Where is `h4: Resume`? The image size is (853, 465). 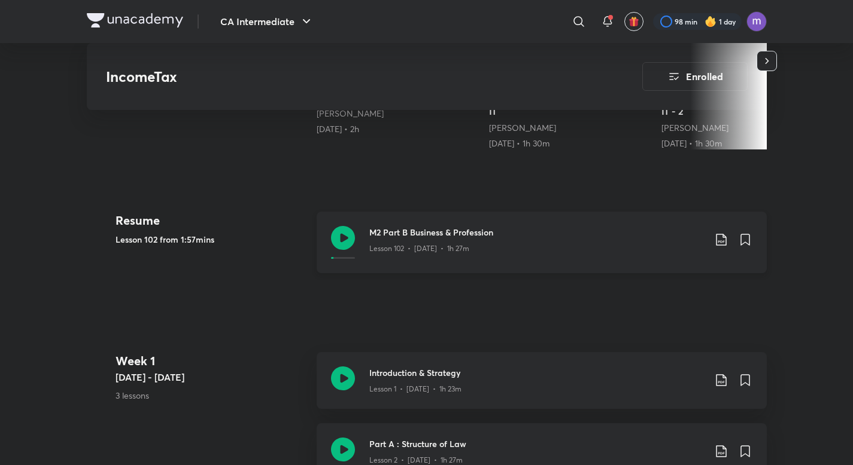
h4: Resume is located at coordinates (211, 221).